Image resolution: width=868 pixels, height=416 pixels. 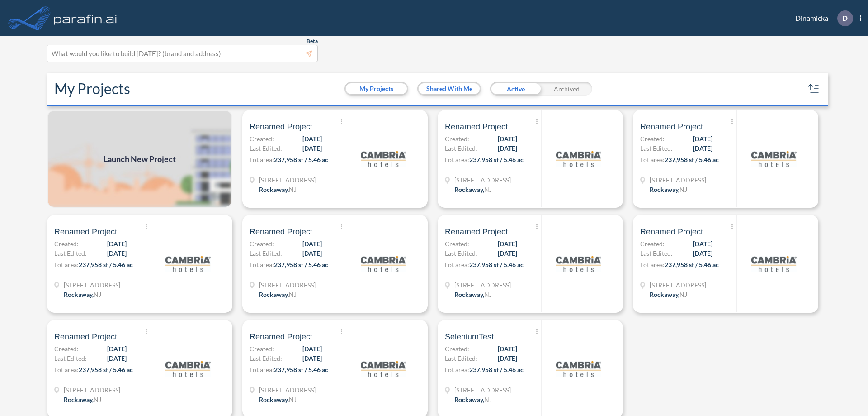 I want to click on span: Launch New Project, so click(x=140, y=159).